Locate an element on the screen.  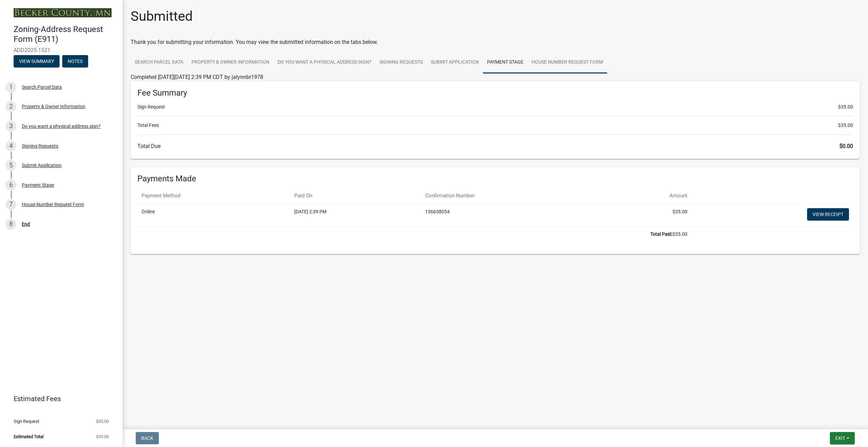
h6: Total Due is located at coordinates (496, 146).